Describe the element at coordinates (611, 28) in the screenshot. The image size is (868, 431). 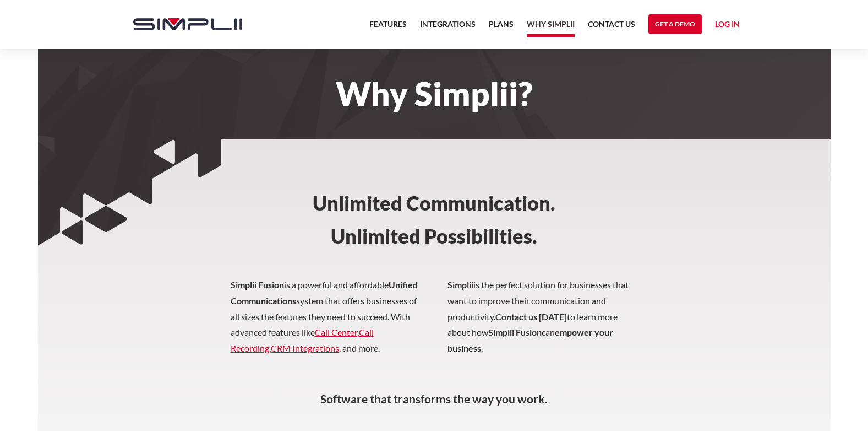
I see `a: Contact US` at that location.